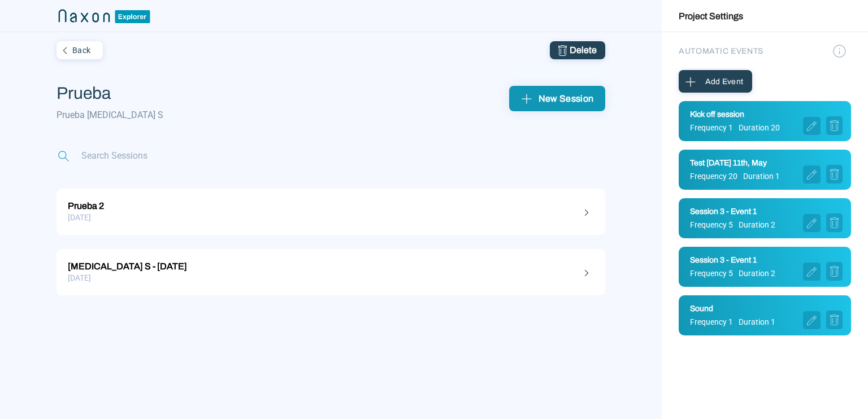 The height and width of the screenshot is (419, 868). Describe the element at coordinates (578, 50) in the screenshot. I see `div: Delete` at that location.